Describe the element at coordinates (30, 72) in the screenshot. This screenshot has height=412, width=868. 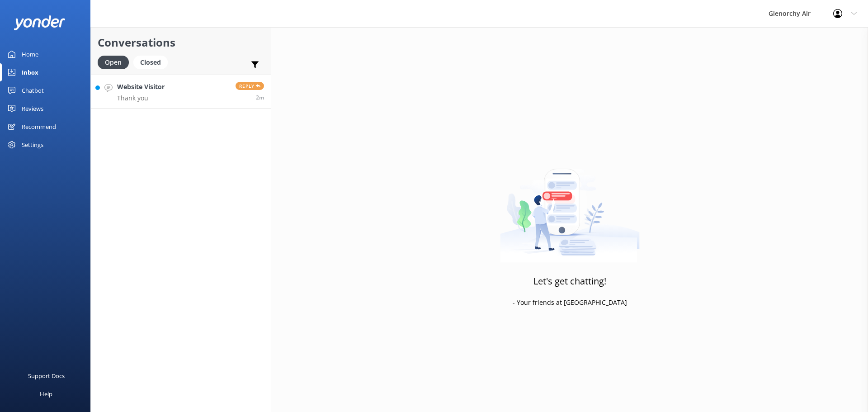
I see `div: Inbox` at that location.